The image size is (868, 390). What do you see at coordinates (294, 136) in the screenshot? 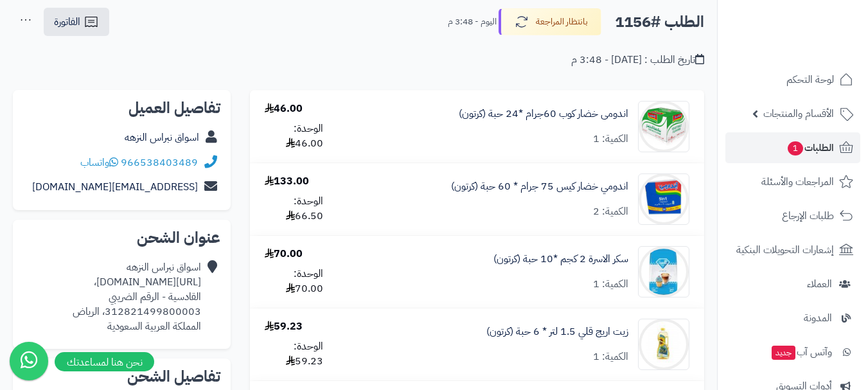
I see `div: الوحدة: 46.00` at bounding box center [294, 136].